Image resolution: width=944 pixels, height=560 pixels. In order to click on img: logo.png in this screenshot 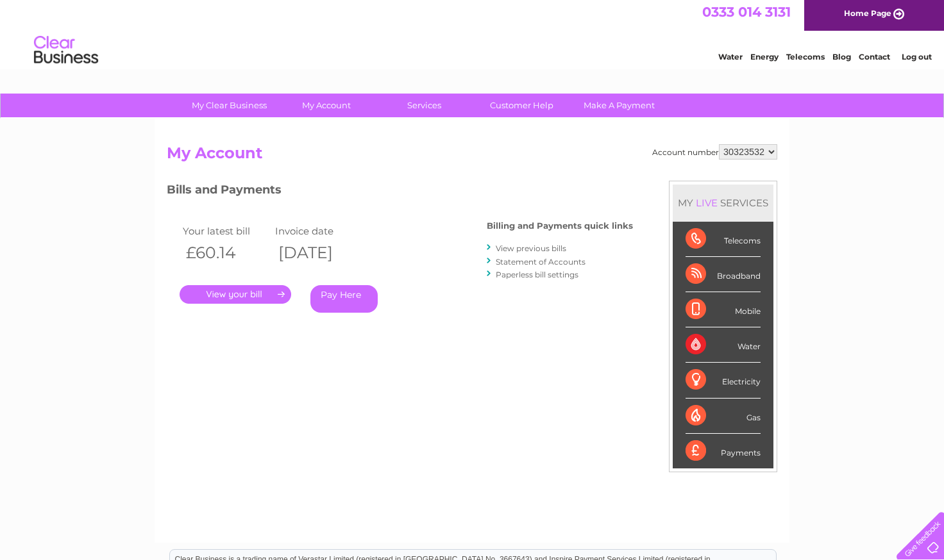, I will do `click(66, 53)`.